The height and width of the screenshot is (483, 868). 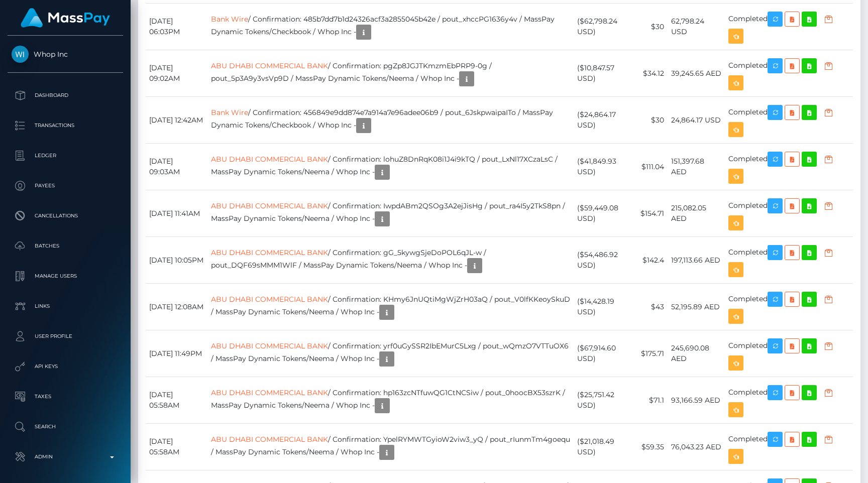 I want to click on td: 215,082.05 AED, so click(x=696, y=214).